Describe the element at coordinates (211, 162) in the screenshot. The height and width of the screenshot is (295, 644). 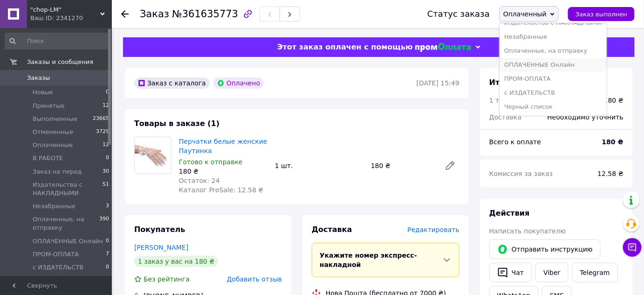
I see `span: Готово к отправке` at that location.